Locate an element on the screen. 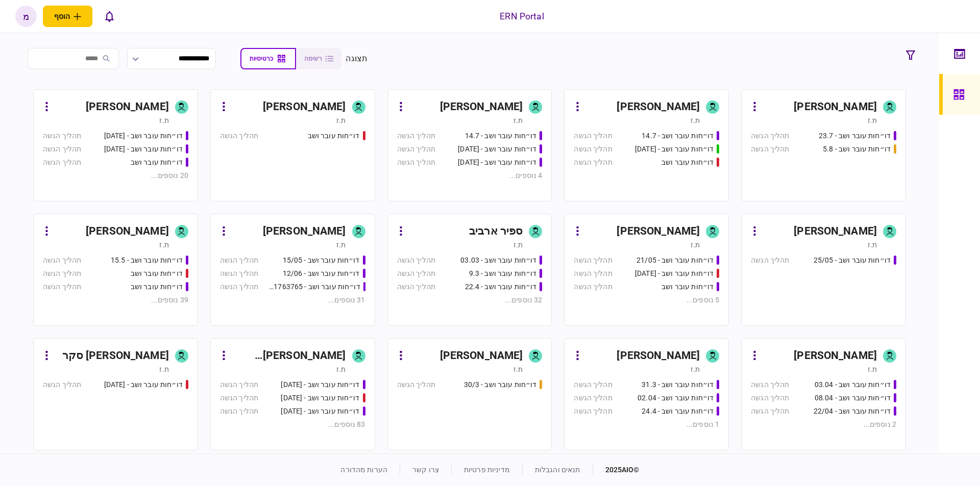  div: דו״חות עובר ושב - 22/04 is located at coordinates (852, 411).